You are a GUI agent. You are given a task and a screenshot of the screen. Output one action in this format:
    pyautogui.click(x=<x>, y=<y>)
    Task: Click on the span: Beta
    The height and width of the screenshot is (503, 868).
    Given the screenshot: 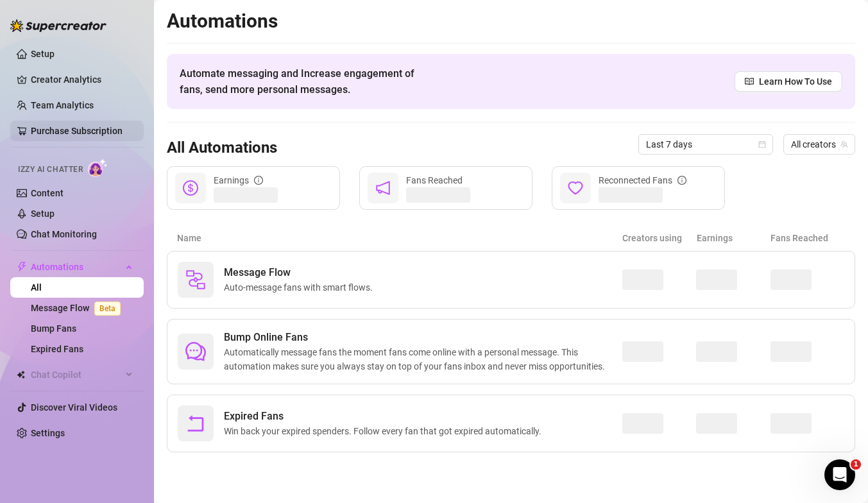 What is the action you would take?
    pyautogui.click(x=107, y=309)
    